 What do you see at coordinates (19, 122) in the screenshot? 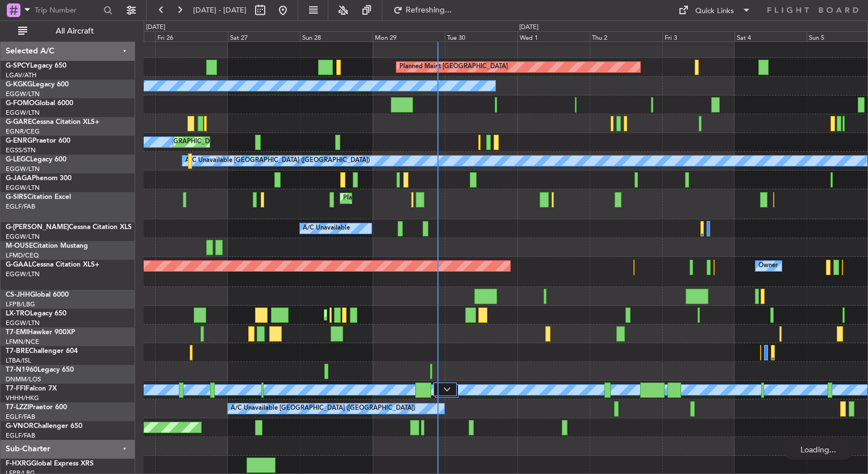
I see `span: G-GARE` at bounding box center [19, 122].